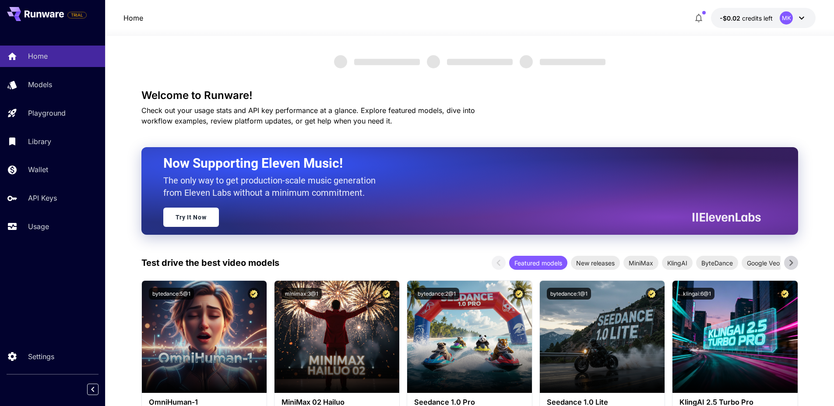 This screenshot has height=406, width=834. Describe the element at coordinates (302, 293) in the screenshot. I see `button: minimax:3@1` at that location.